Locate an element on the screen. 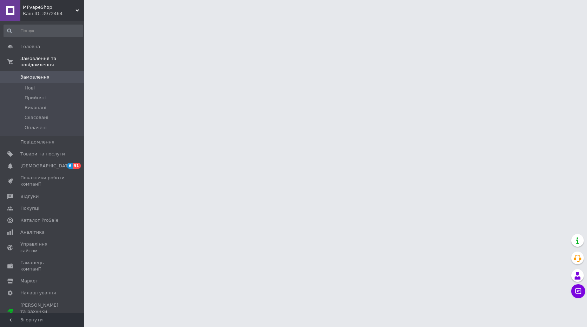 Image resolution: width=587 pixels, height=327 pixels. span: Відгуки is located at coordinates (30, 197).